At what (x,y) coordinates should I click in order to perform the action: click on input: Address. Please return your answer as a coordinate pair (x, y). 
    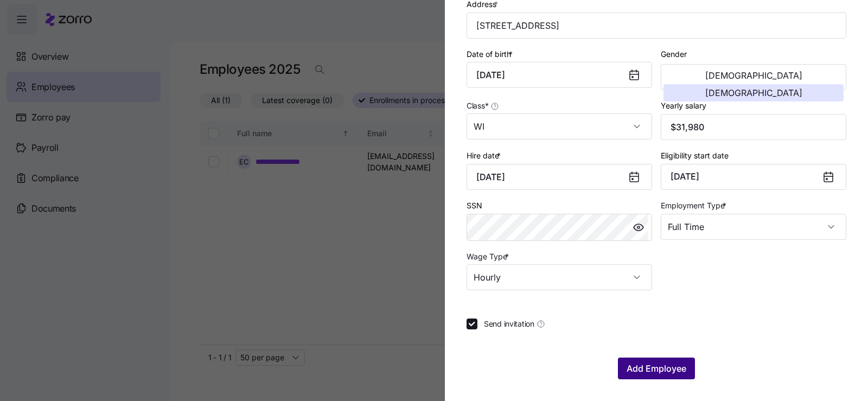
    Looking at the image, I should click on (657, 25).